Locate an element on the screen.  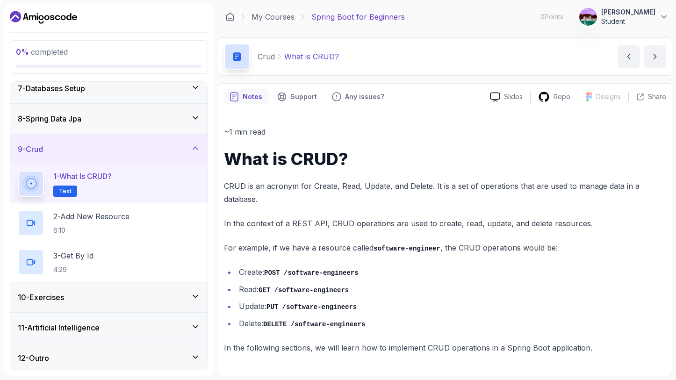
p: What is CRUD? is located at coordinates (311, 57).